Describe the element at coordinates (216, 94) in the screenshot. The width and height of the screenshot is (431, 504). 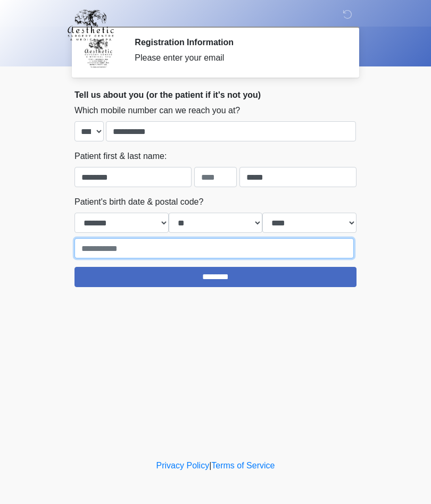
I see `h2: Tell us about you (or the patient if it's not you)` at that location.